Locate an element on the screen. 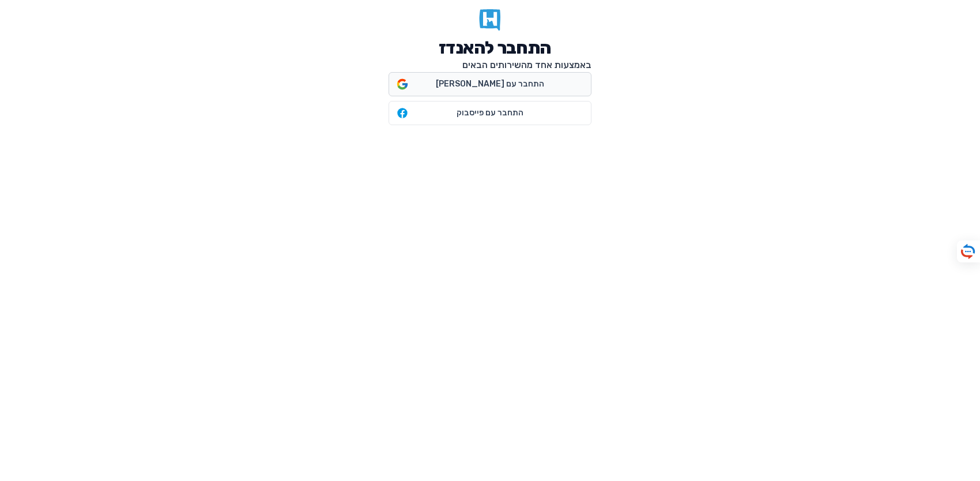  h1: התחבר להאנדז is located at coordinates (494, 48).